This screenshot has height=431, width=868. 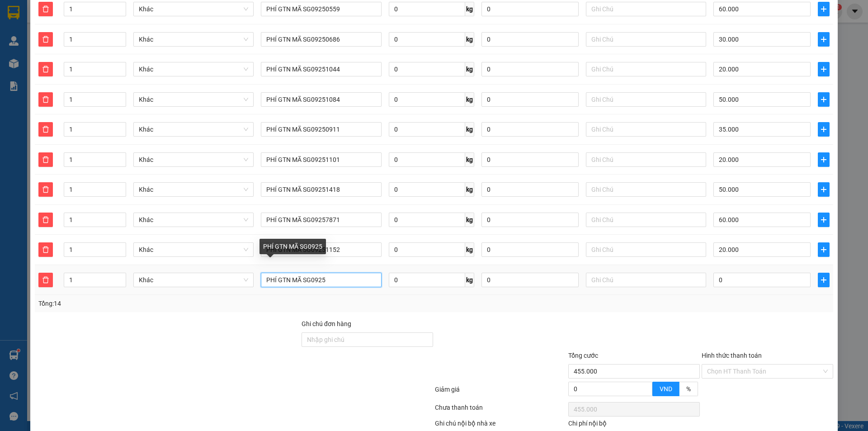 What do you see at coordinates (731, 355) in the screenshot?
I see `label: Hình thức thanh toán` at bounding box center [731, 355].